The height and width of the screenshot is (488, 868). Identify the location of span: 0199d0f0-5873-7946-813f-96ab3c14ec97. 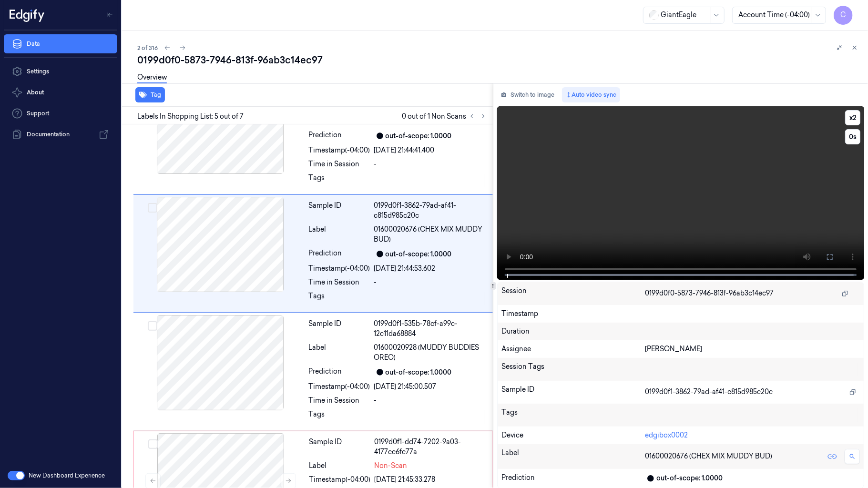
(709, 293).